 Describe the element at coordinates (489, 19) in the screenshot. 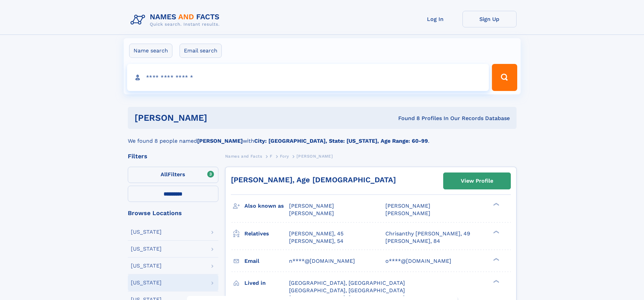

I see `a: Sign Up` at that location.